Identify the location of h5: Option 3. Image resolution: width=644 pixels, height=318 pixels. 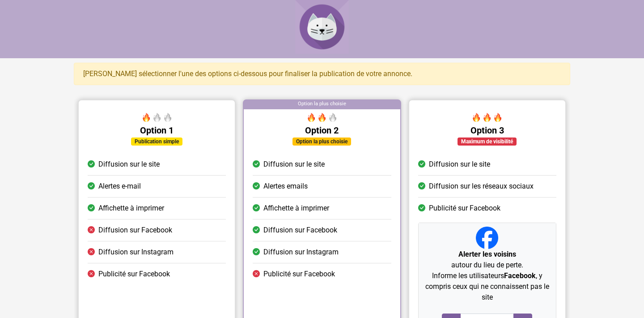
(487, 130).